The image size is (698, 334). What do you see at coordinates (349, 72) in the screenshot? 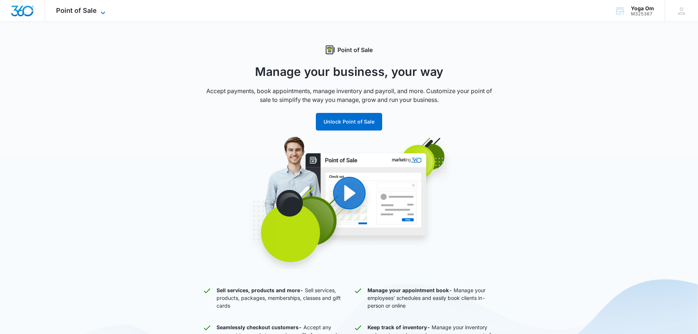
I see `h1: Manage your business, your way` at bounding box center [349, 72].